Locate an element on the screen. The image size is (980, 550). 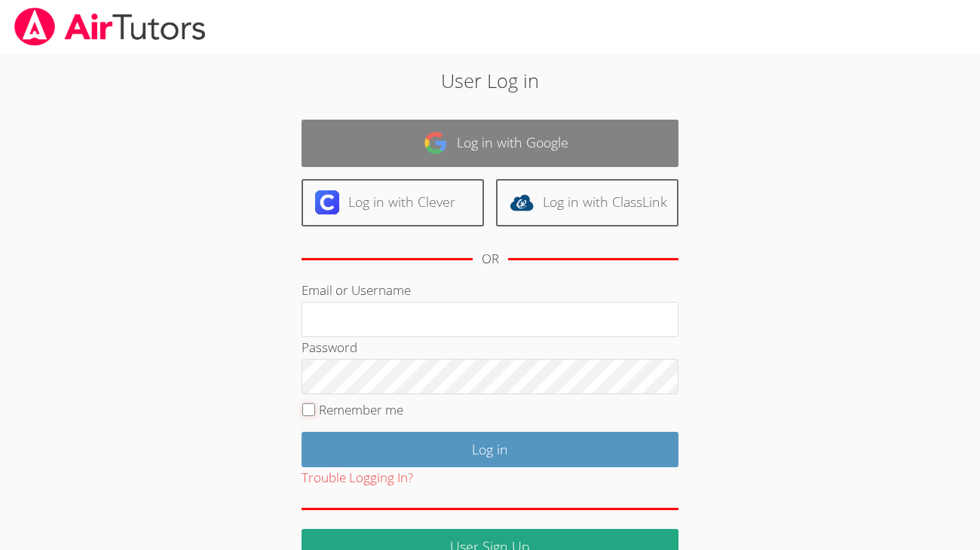
input: Log in is located at coordinates (490, 450).